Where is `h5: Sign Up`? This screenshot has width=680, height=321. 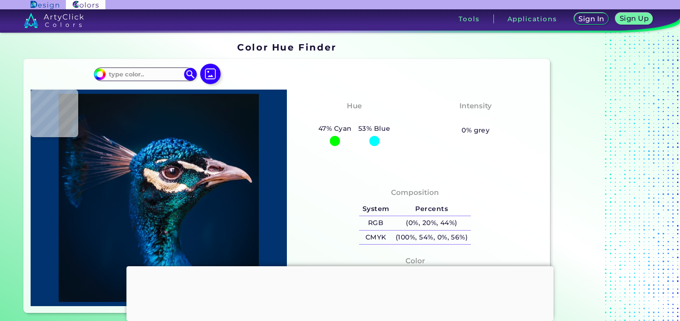
h5: Sign Up is located at coordinates (634, 18).